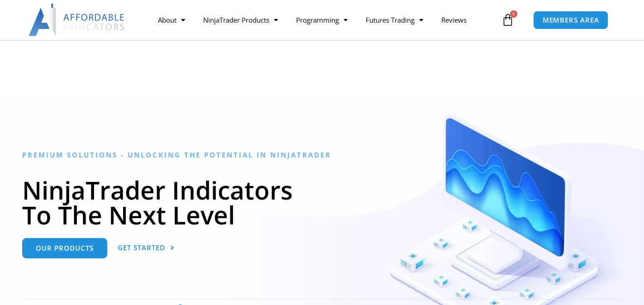  Describe the element at coordinates (146, 248) in the screenshot. I see `a: Get Started` at that location.